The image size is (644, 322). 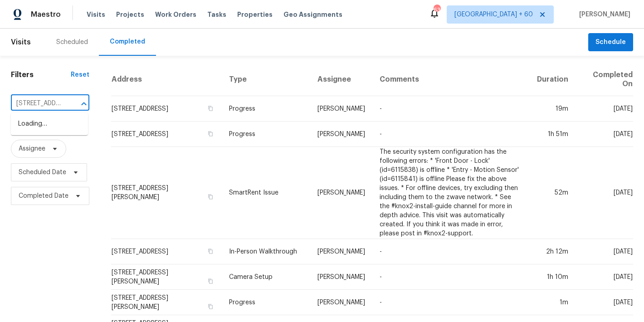 What do you see at coordinates (42, 173) in the screenshot?
I see `span: Scheduled Date` at bounding box center [42, 173].